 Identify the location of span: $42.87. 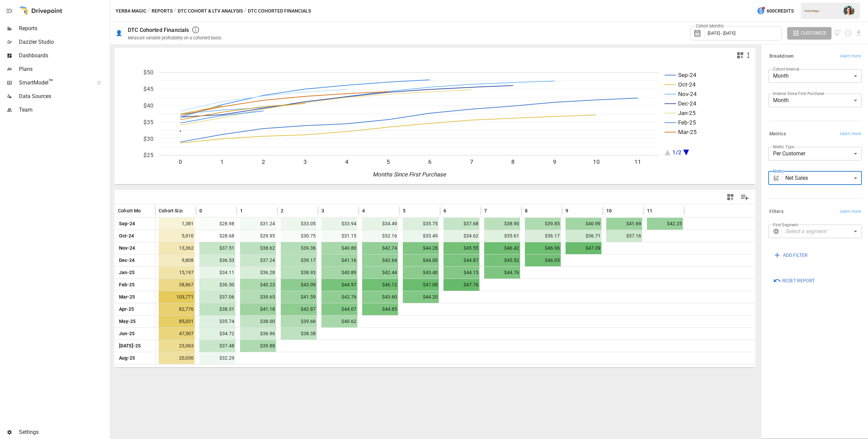
(298, 309).